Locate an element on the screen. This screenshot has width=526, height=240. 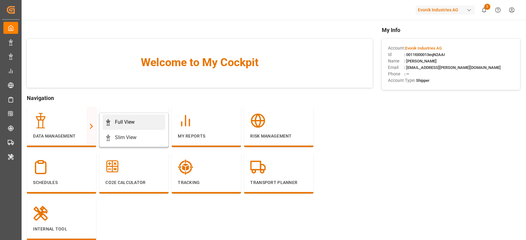
div: Evonik Industries AG is located at coordinates (445, 10).